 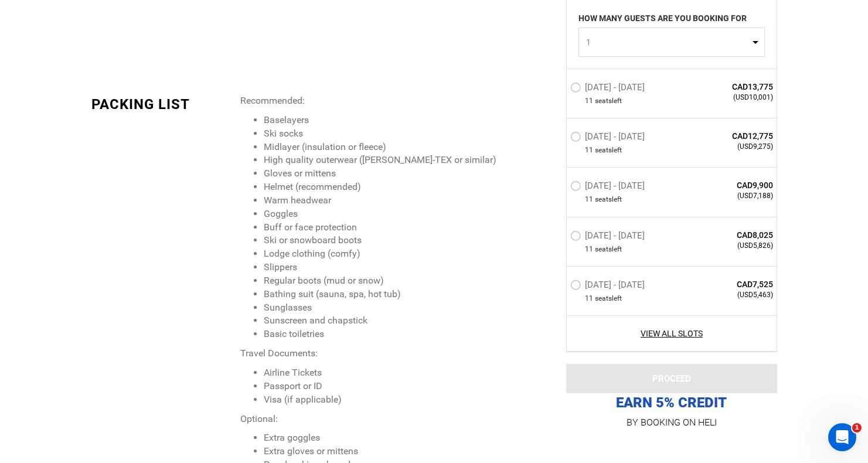 I want to click on li: Lodge clothing (comfy), so click(x=406, y=253).